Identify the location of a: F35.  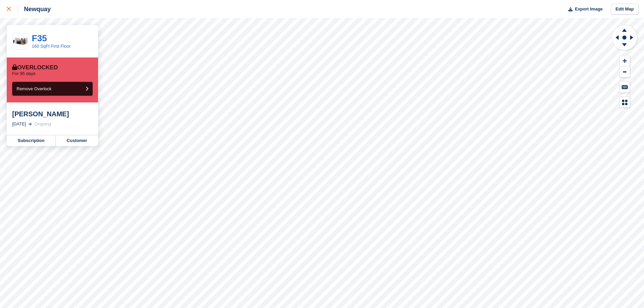
(39, 38).